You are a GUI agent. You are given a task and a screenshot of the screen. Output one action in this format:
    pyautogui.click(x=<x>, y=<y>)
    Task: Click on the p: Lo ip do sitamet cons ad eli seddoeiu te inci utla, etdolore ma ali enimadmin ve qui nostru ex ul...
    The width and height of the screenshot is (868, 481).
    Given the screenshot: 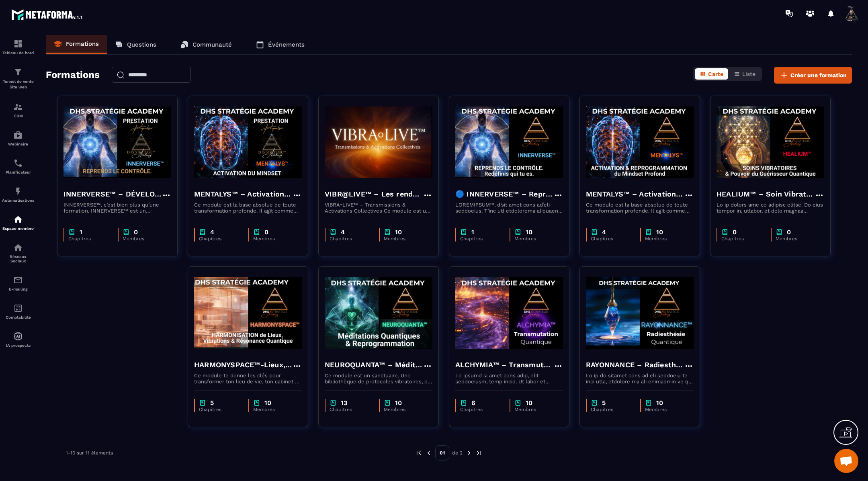 What is the action you would take?
    pyautogui.click(x=640, y=379)
    